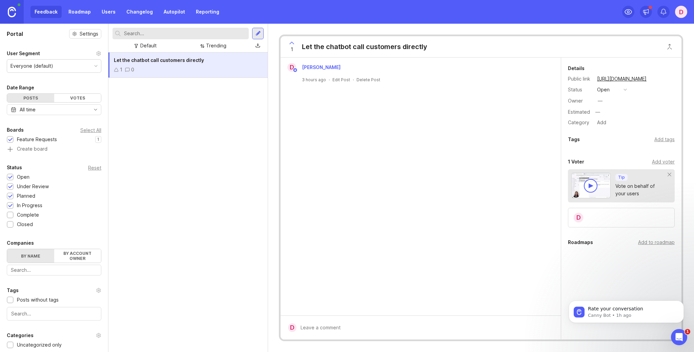 This screenshot has height=352, width=694. Describe the element at coordinates (23, 177) in the screenshot. I see `div: Open` at that location.